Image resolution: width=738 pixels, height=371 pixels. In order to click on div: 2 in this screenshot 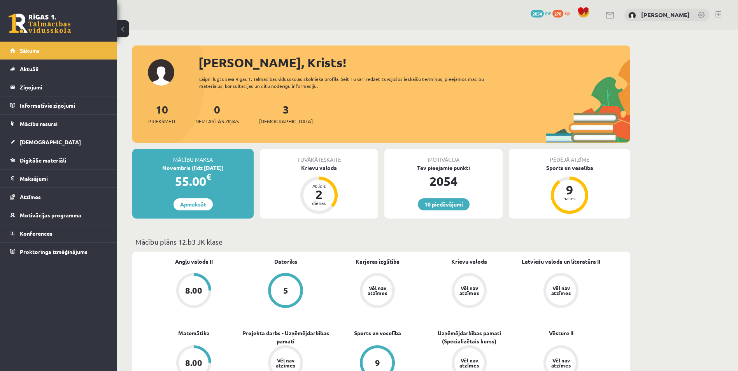, I will do `click(319, 194)`.